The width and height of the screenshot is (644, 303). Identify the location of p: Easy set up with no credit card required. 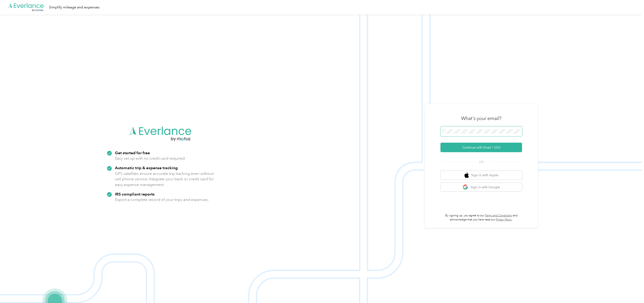
(150, 158).